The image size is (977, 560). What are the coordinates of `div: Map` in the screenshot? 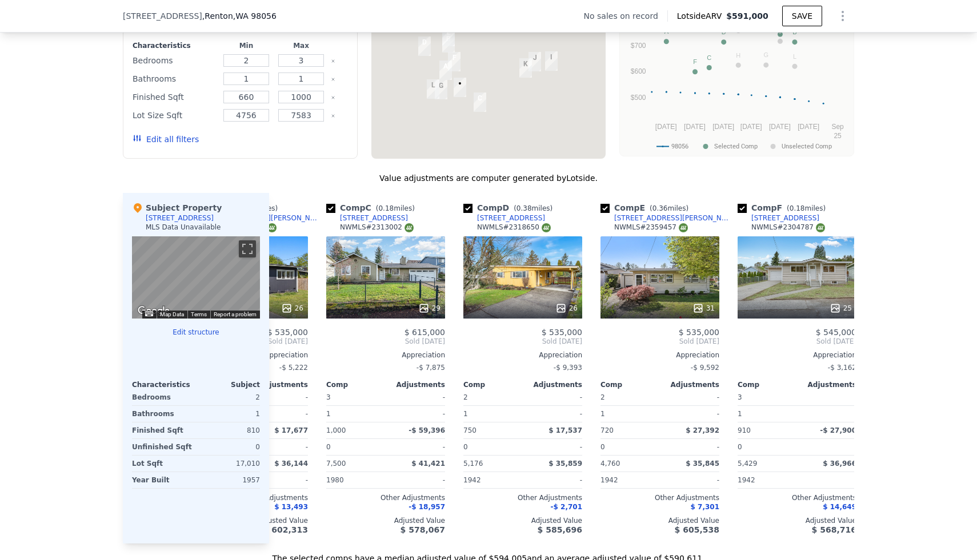 It's located at (196, 278).